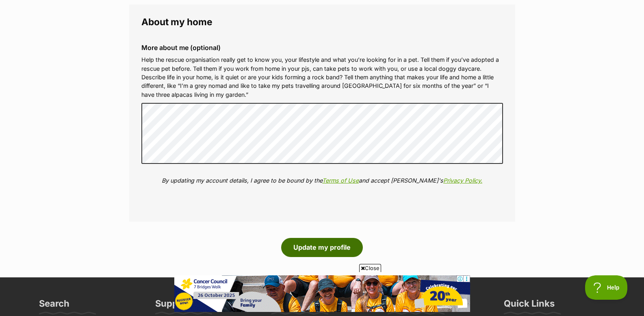 The image size is (644, 316). What do you see at coordinates (322, 22) in the screenshot?
I see `legend: About my home` at bounding box center [322, 22].